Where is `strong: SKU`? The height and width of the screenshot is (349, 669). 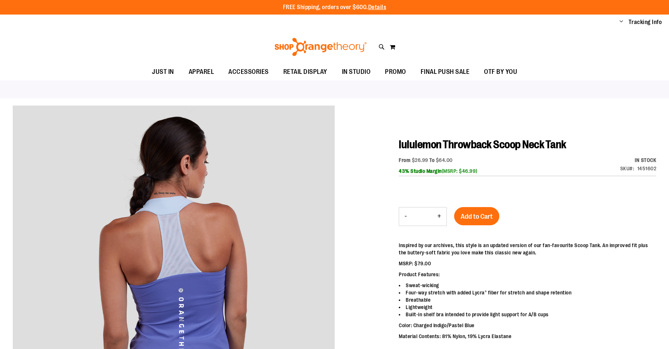 strong: SKU is located at coordinates (627, 169).